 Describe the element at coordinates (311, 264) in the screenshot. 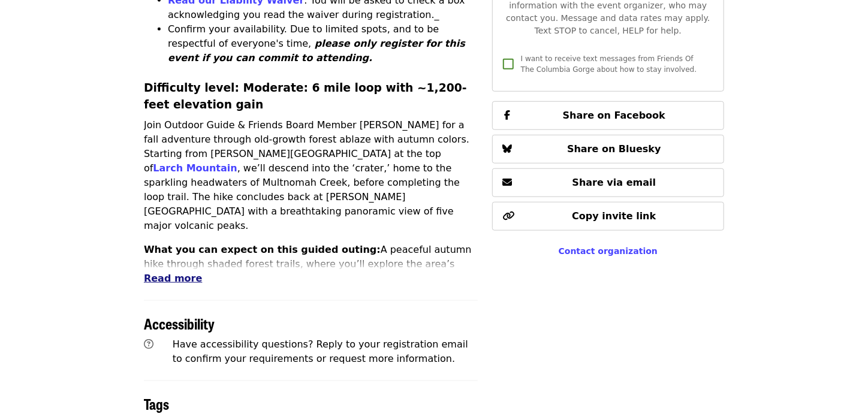

I see `p: A peaceful autumn hike through shaded forest trails, where you’ll explore the area’s geology and ...` at that location.